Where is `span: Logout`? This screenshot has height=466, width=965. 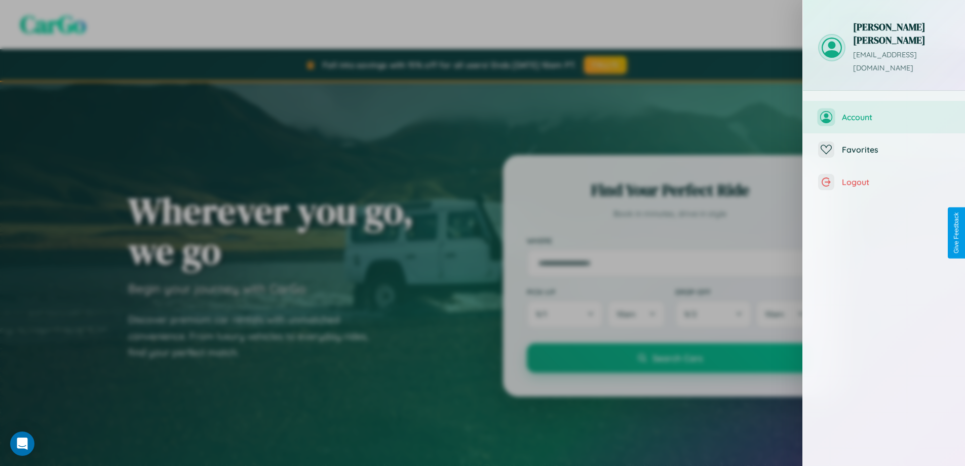
span: Logout is located at coordinates (896, 182).